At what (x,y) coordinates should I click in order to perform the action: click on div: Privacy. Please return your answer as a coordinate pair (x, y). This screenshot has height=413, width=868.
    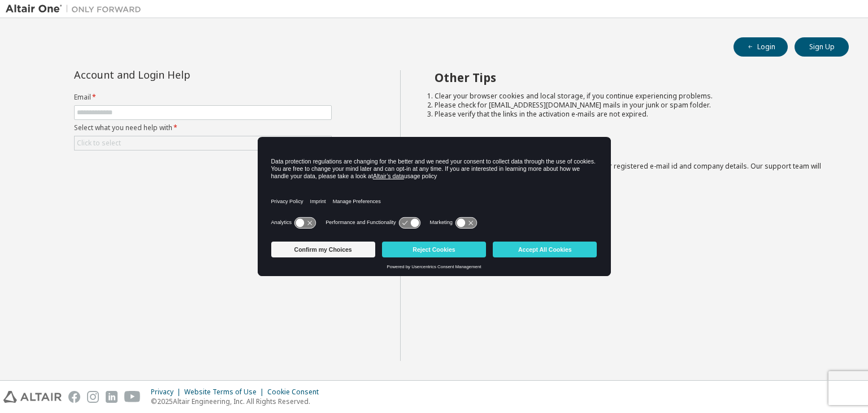
    Looking at the image, I should click on (167, 392).